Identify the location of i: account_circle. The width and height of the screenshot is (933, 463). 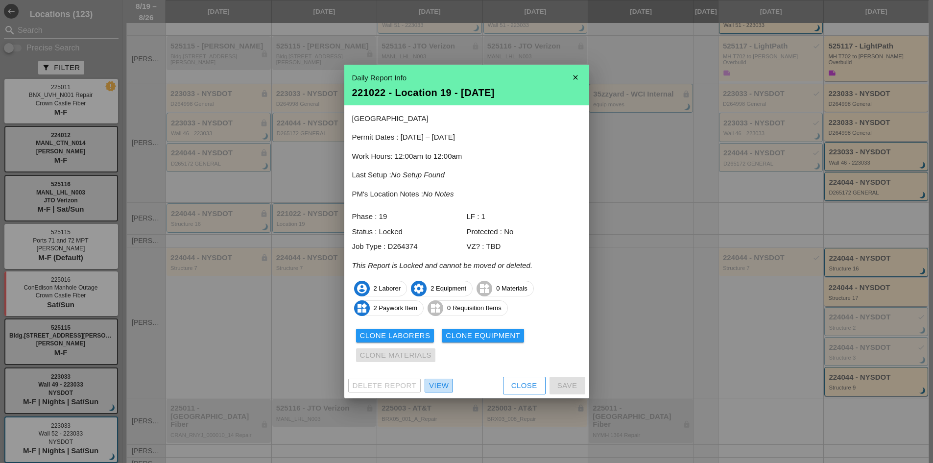
(362, 288).